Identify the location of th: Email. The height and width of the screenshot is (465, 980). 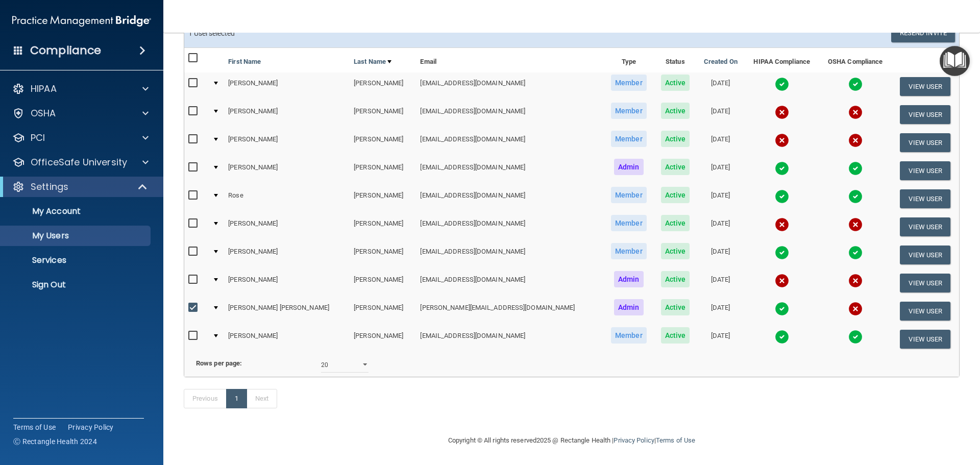
(509, 60).